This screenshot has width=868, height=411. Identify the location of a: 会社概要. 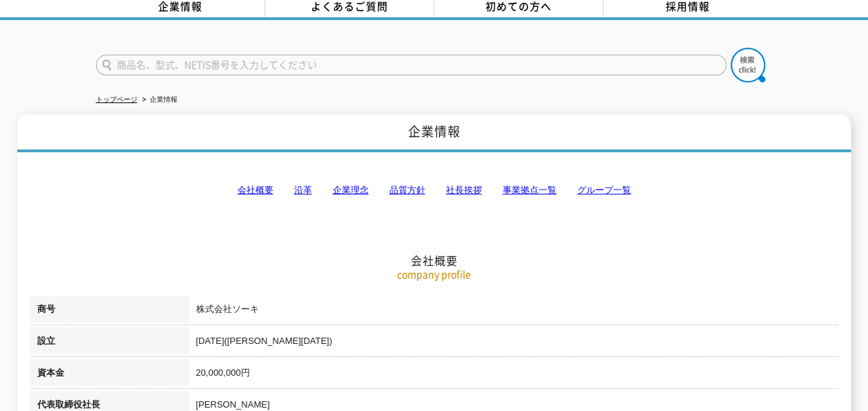
(255, 190).